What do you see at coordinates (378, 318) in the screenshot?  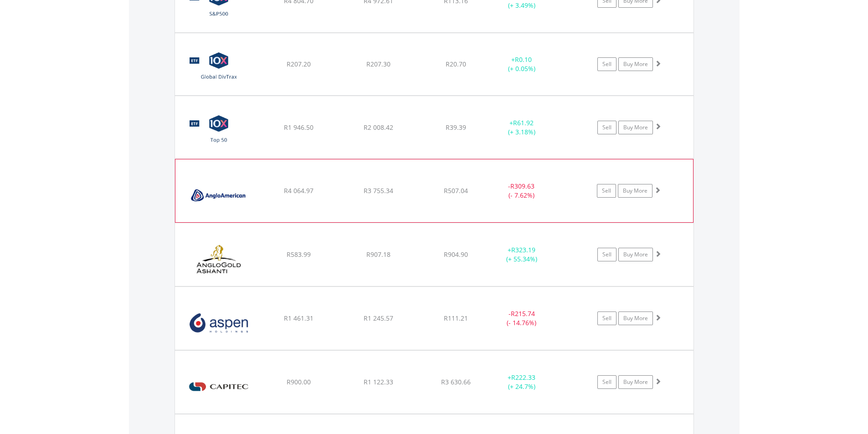 I see `span: R1 245.57` at bounding box center [378, 318].